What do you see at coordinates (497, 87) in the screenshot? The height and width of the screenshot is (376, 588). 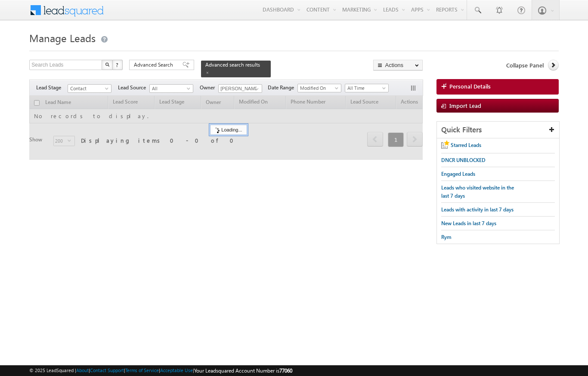 I see `a: Personal Details` at bounding box center [497, 87].